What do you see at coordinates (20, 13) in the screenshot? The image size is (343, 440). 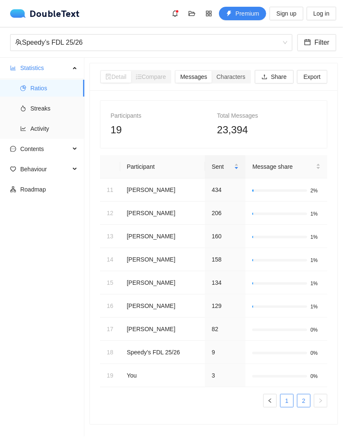 I see `img: logo` at bounding box center [20, 13].